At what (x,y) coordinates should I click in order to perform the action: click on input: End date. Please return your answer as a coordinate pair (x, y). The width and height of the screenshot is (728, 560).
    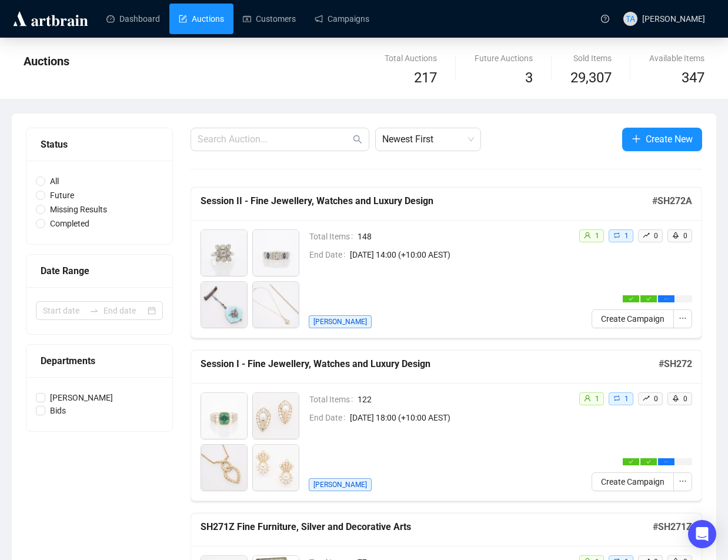
    Looking at the image, I should click on (124, 311).